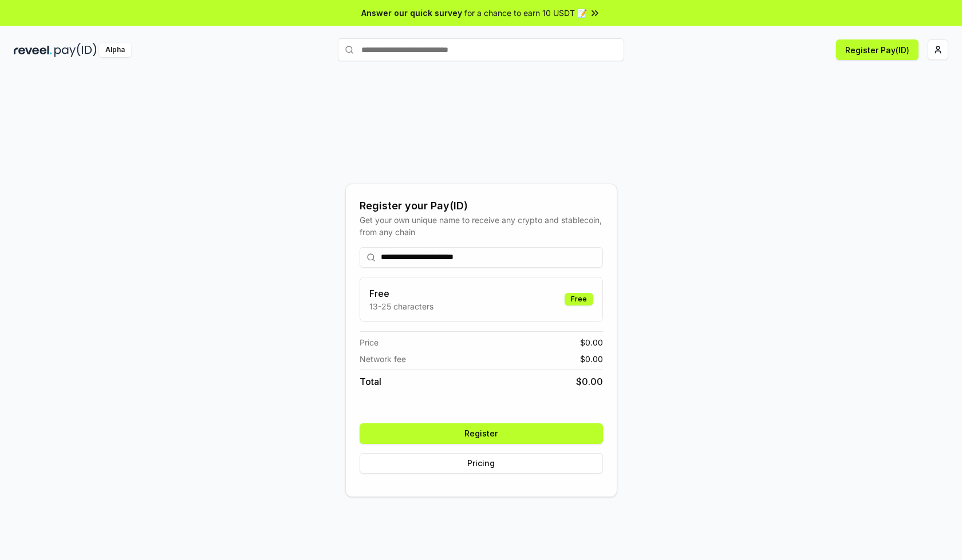 The height and width of the screenshot is (560, 962). I want to click on button: Register, so click(481, 434).